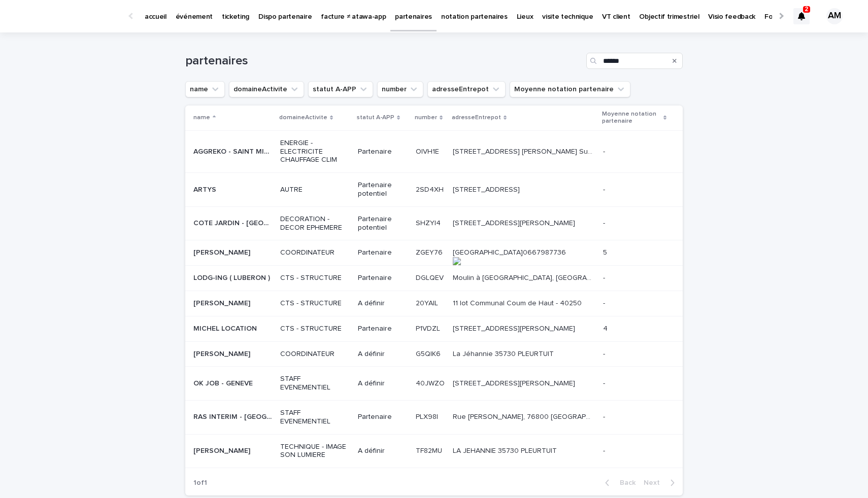  Describe the element at coordinates (807, 10) in the screenshot. I see `p: 2` at that location.